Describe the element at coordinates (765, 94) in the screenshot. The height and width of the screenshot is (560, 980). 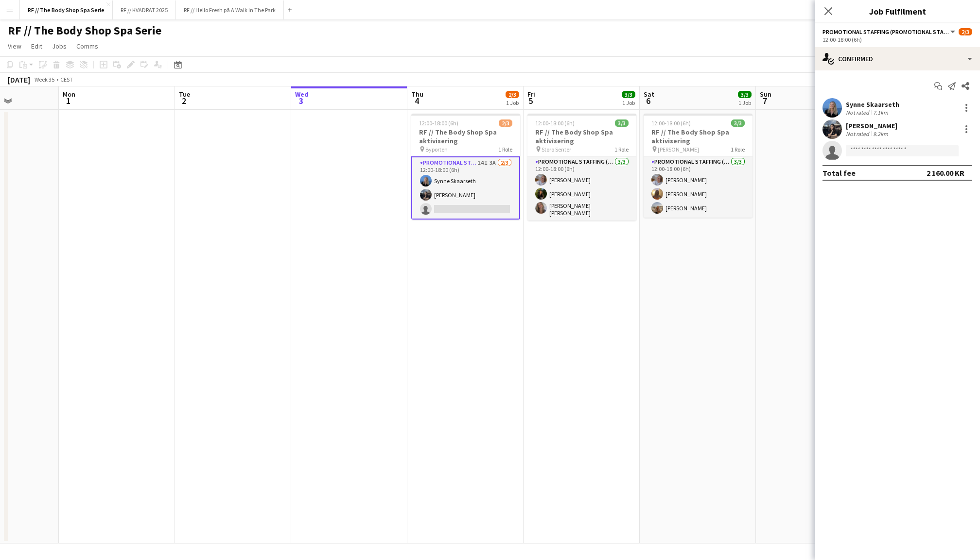
I see `span: Sun` at that location.